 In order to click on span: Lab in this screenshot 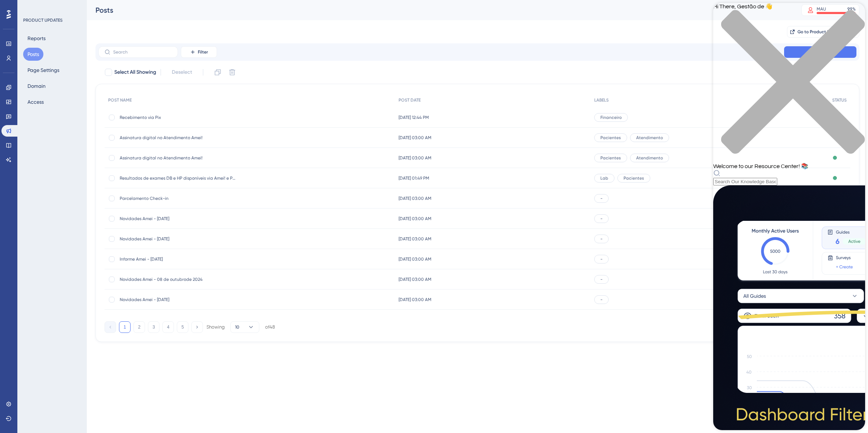, I will do `click(604, 179)`.